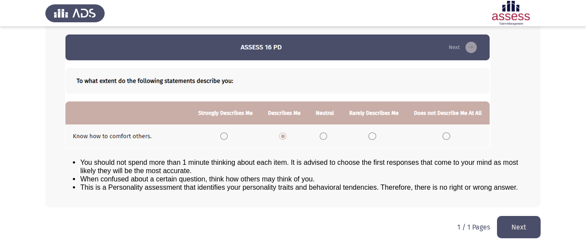 This screenshot has height=247, width=586. I want to click on span: You should not spend more than 1 minute thinking about each item. It is advised to choose the fir..., so click(299, 166).